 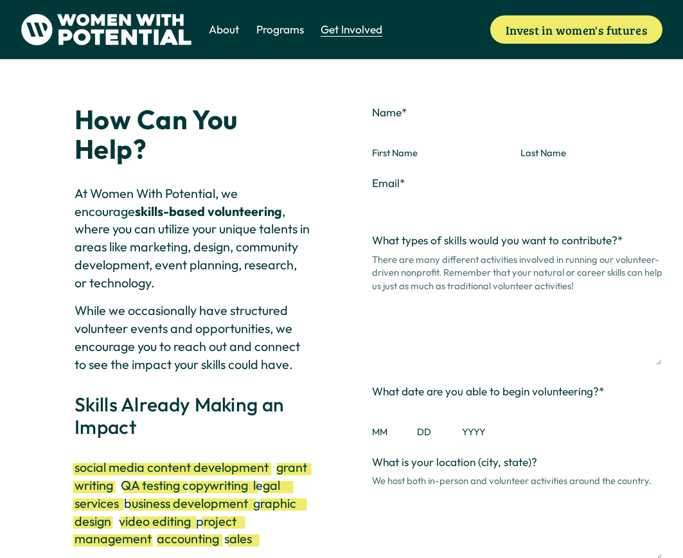 What do you see at coordinates (215, 485) in the screenshot?
I see `span: copywriting` at bounding box center [215, 485].